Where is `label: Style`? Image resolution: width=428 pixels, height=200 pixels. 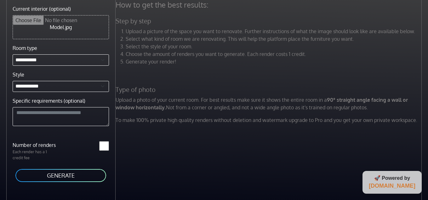
label: Style is located at coordinates (18, 74).